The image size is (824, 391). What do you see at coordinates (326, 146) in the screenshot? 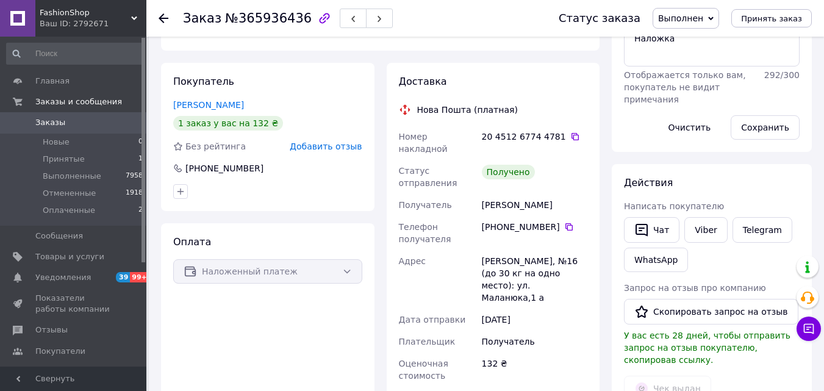
I see `span: Добавить отзыв` at bounding box center [326, 146].